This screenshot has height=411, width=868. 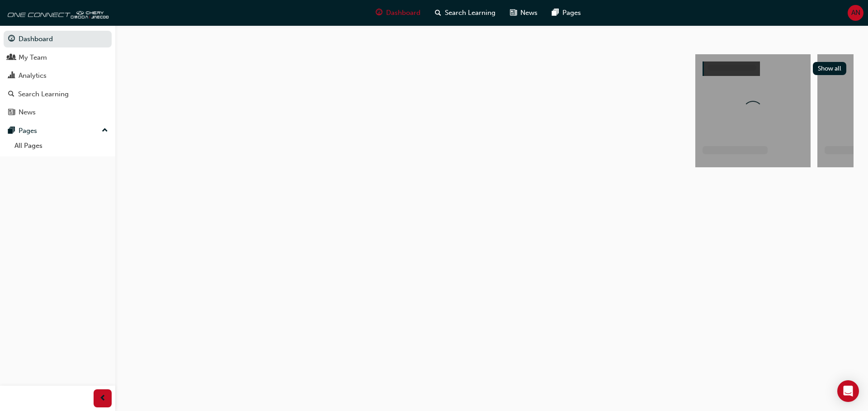 I want to click on div: Open Intercom Messenger, so click(x=848, y=391).